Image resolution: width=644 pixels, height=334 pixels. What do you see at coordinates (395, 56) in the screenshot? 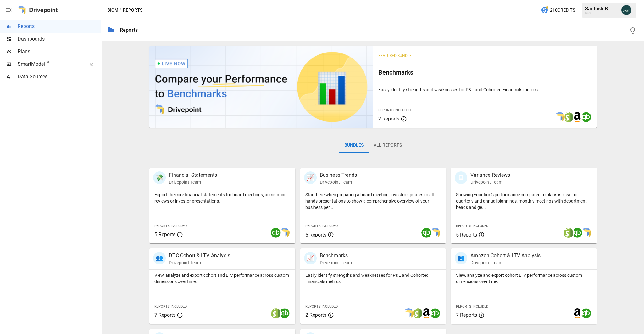
I see `span: Featured Bundle` at bounding box center [395, 56].